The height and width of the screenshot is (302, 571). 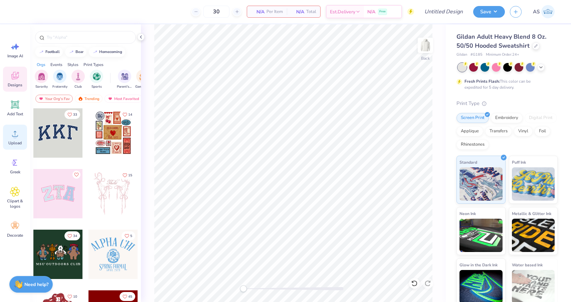 What do you see at coordinates (110, 99) in the screenshot?
I see `img: most_fav.gif` at bounding box center [110, 99].